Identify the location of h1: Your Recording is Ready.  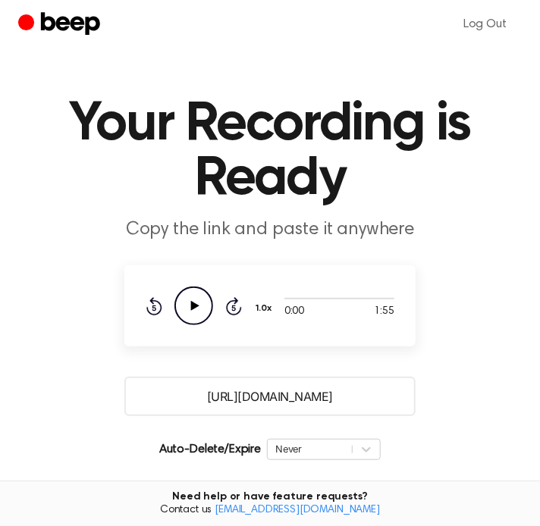
(270, 152).